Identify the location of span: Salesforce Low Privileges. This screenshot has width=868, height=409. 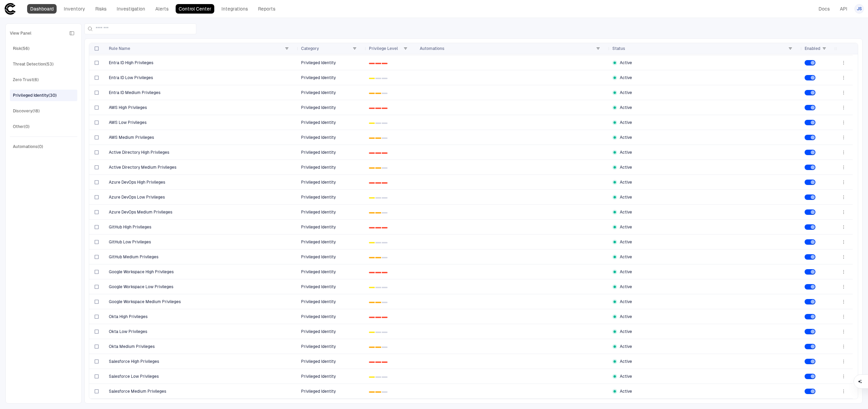
(134, 376).